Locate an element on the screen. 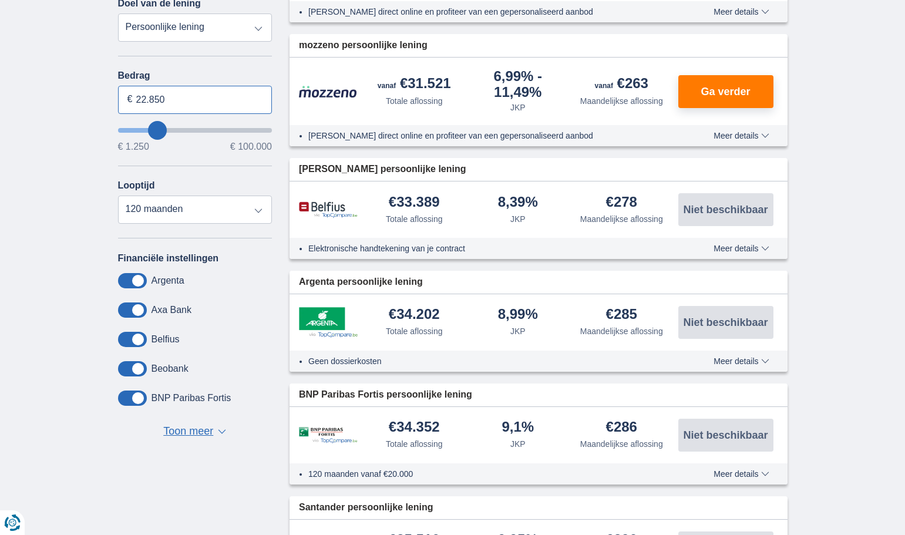  div: 8,39% is located at coordinates (518, 203).